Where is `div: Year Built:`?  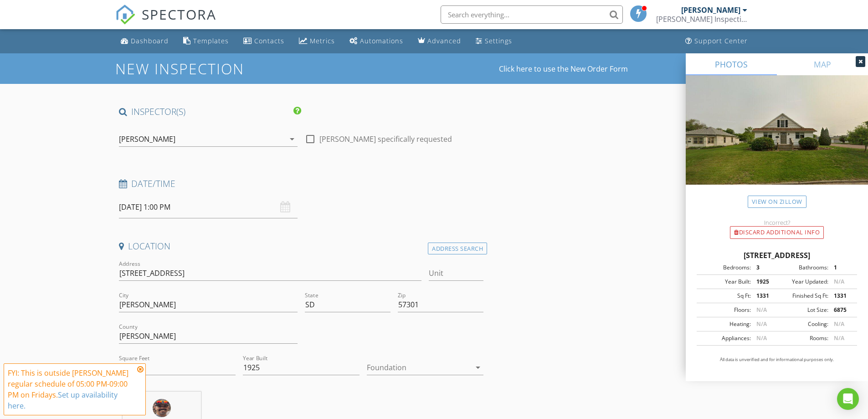 div: Year Built: is located at coordinates (725, 282).